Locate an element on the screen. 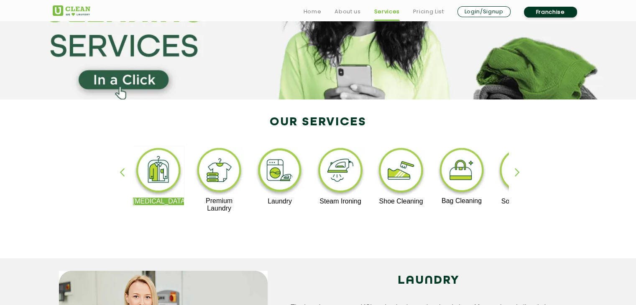 The width and height of the screenshot is (636, 305). p: Laundry is located at coordinates (280, 201).